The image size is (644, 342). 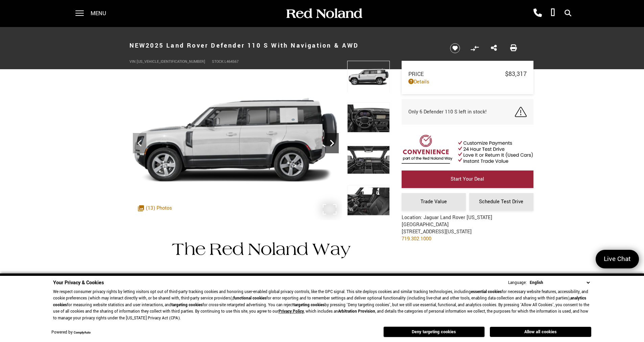 What do you see at coordinates (468, 82) in the screenshot?
I see `a: Details` at bounding box center [468, 82].